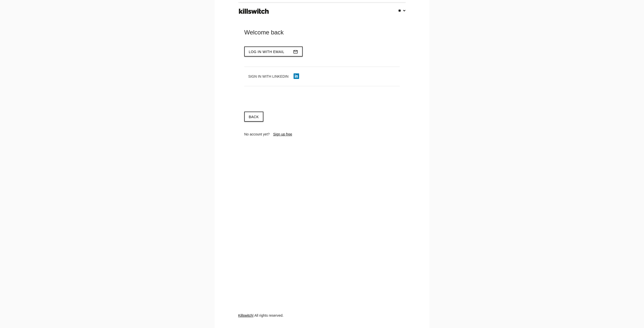 This screenshot has width=644, height=328. Describe the element at coordinates (254, 117) in the screenshot. I see `a: Back` at that location.